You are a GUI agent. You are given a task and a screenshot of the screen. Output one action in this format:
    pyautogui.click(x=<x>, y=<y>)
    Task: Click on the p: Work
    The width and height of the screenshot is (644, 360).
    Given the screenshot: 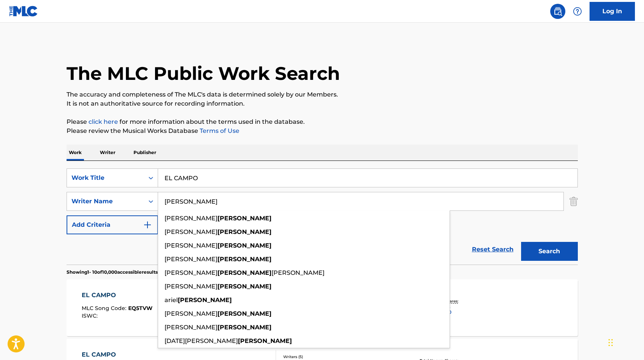 What is the action you would take?
    pyautogui.click(x=75, y=153)
    